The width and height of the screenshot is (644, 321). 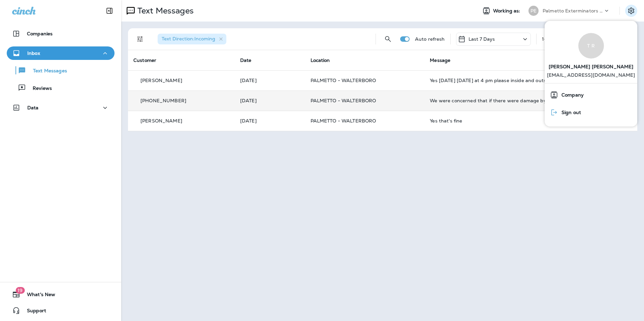 What do you see at coordinates (61, 311) in the screenshot?
I see `button: Support` at bounding box center [61, 311].